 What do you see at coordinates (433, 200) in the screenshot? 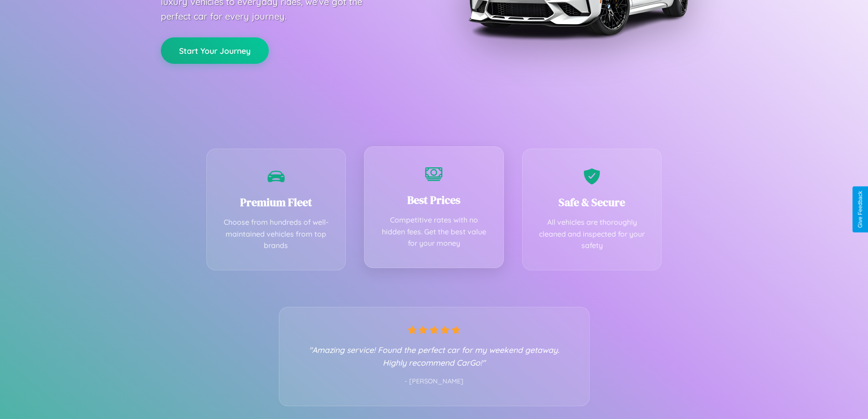
I see `h3: Best Prices` at bounding box center [433, 200].